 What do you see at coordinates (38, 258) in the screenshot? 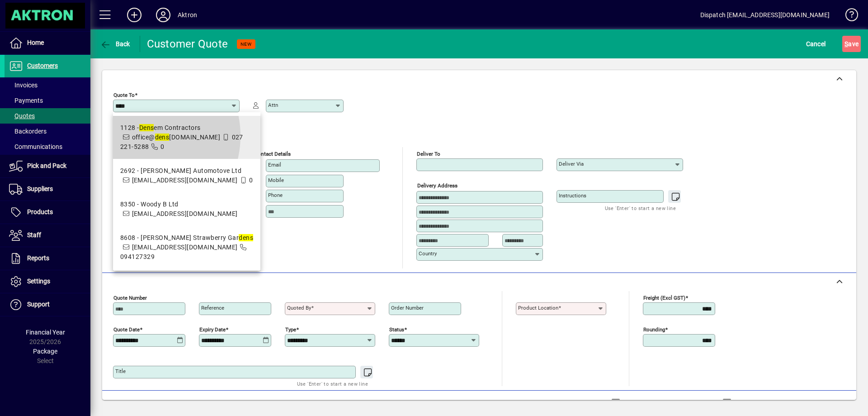
I see `span: Reports` at bounding box center [38, 258].